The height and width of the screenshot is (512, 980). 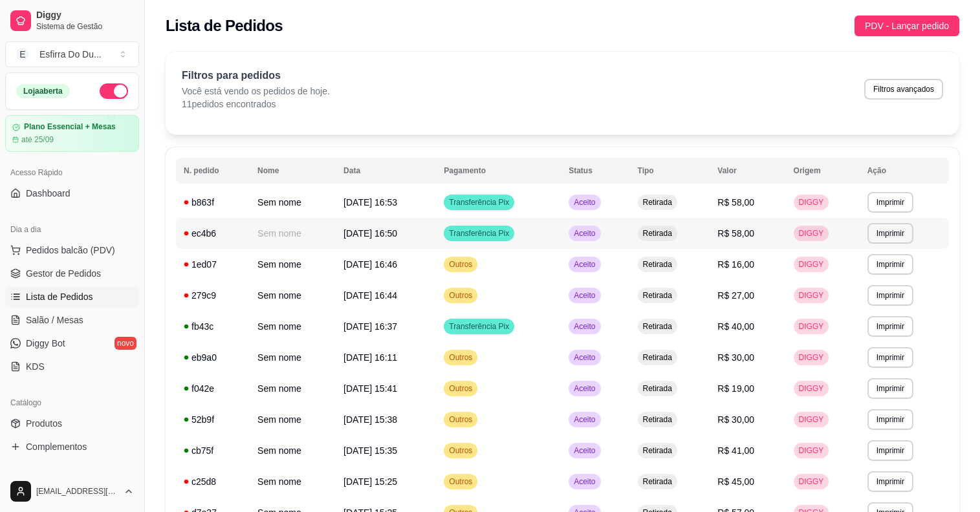 What do you see at coordinates (72, 172) in the screenshot?
I see `div: Acesso Rápido` at bounding box center [72, 172].